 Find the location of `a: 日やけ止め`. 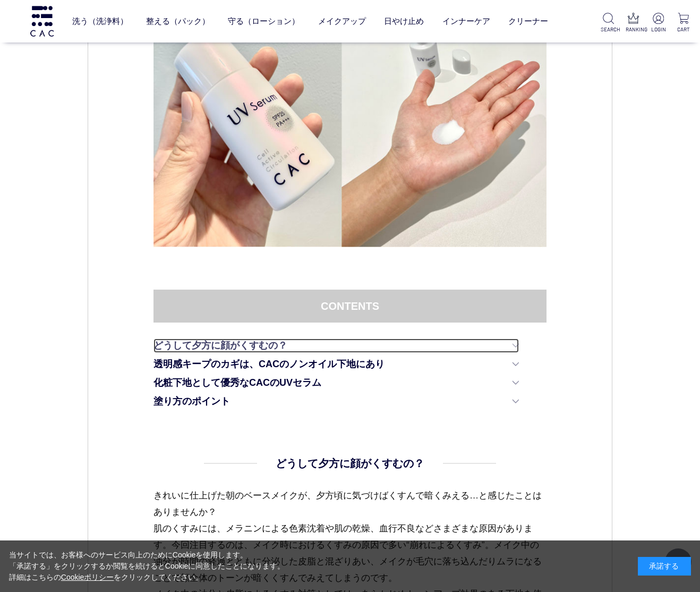

a: 日やけ止め is located at coordinates (404, 21).